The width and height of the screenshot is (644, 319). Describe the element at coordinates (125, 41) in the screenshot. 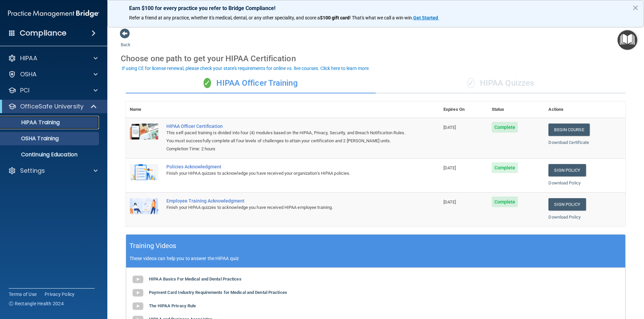

I see `a: Back` at that location.